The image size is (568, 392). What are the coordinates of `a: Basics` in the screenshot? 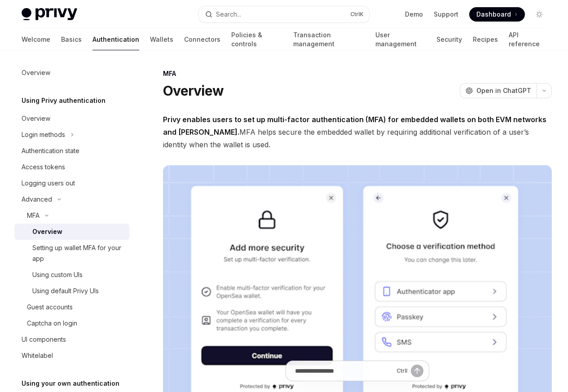 It's located at (71, 39).